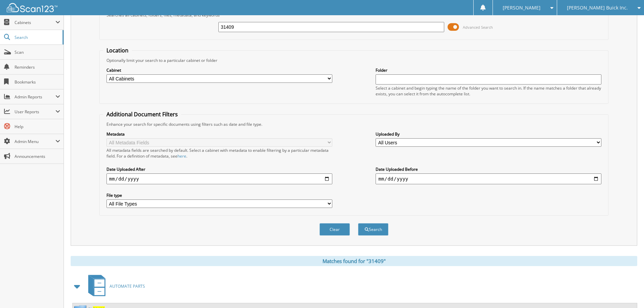  I want to click on label: Cabinet, so click(219, 70).